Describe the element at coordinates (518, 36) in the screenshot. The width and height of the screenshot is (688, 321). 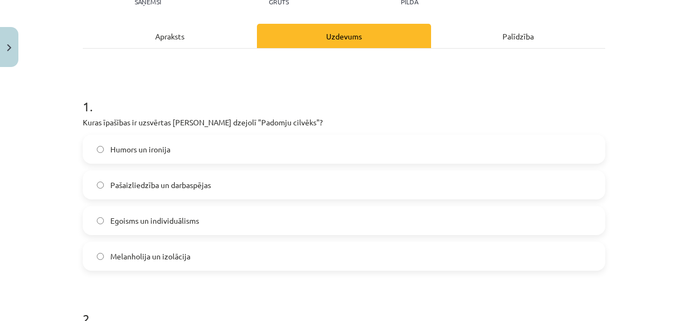
I see `div: Palīdzība` at that location.